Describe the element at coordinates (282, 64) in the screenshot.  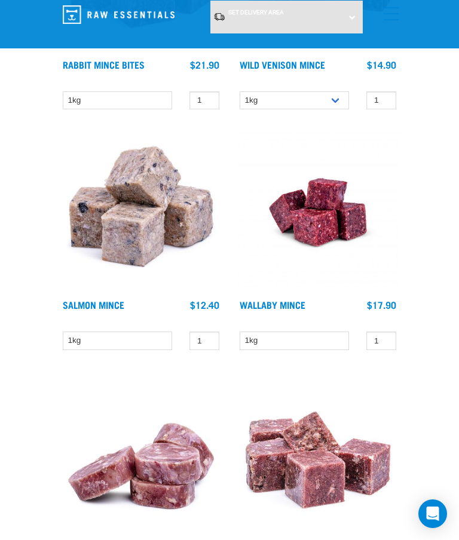
I see `a: Wild Venison Mince` at that location.